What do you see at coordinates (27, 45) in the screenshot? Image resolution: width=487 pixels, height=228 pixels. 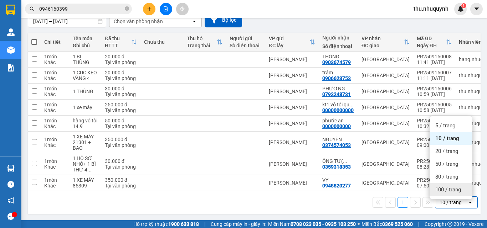 I see `span: 0906623753` at bounding box center [27, 45].